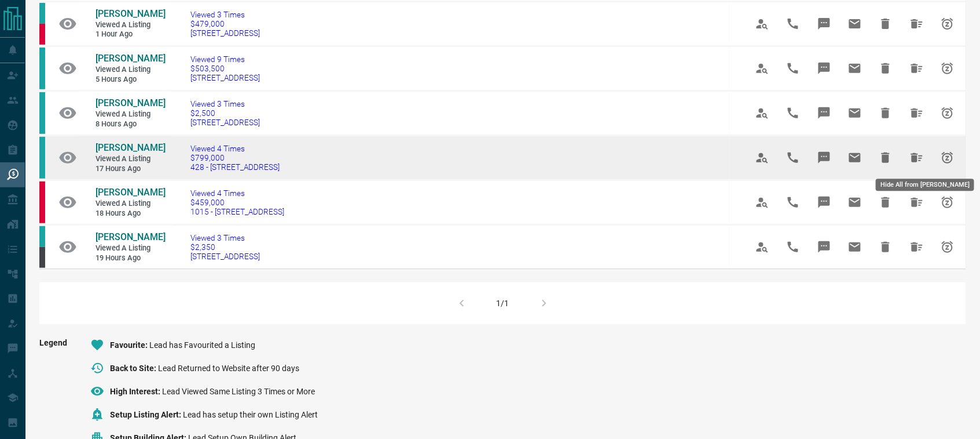 The image size is (980, 439). What do you see at coordinates (136, 392) in the screenshot?
I see `span: High Interest` at bounding box center [136, 392].